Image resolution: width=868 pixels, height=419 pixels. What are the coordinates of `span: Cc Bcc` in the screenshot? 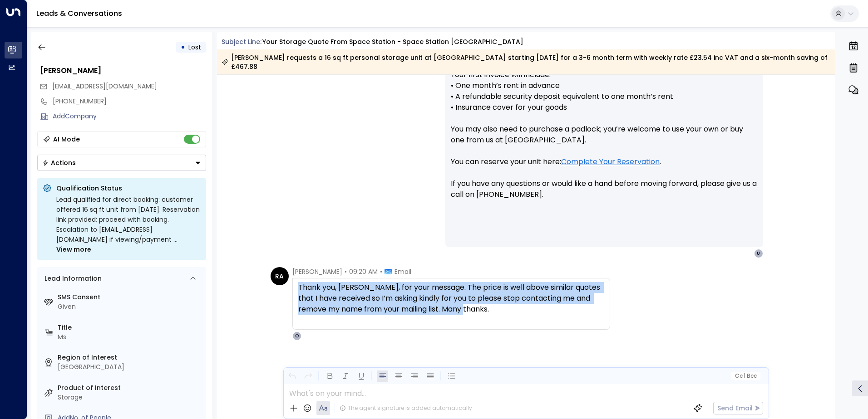 It's located at (745, 376).